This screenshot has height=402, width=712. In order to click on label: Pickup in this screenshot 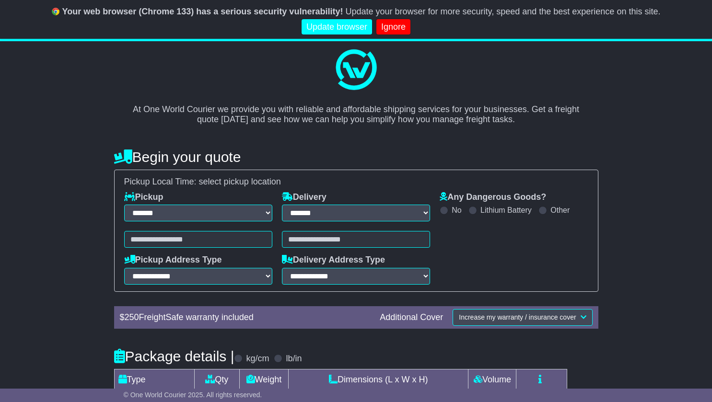, I will do `click(144, 198)`.